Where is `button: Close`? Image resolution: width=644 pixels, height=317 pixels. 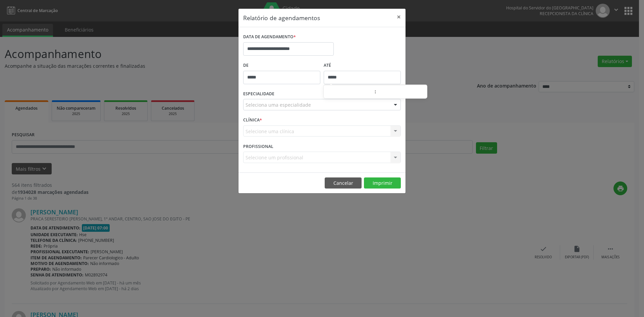
button: Close is located at coordinates (399, 16).